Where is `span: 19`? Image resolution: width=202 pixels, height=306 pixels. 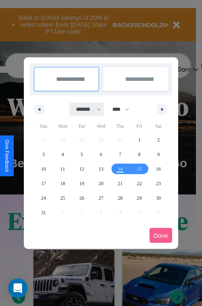 span: 19 is located at coordinates (82, 183).